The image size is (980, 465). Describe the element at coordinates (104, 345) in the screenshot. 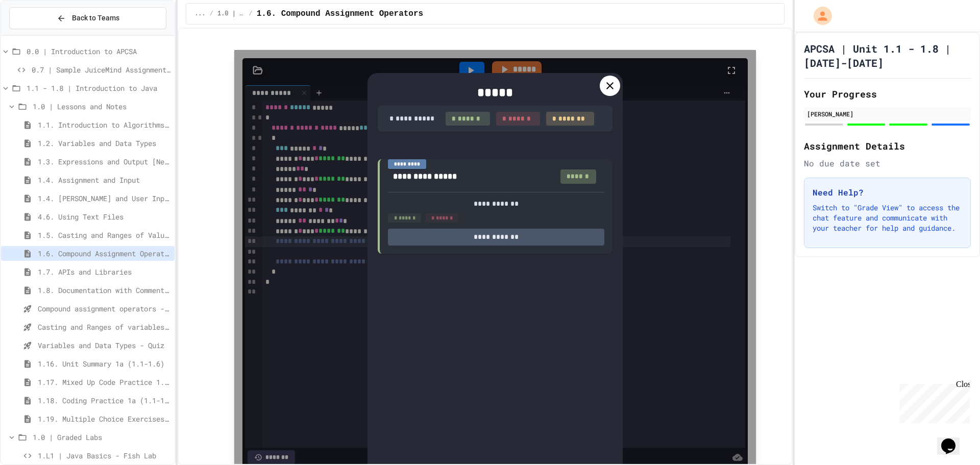

I see `span: Variables and Data Types - Quiz` at that location.